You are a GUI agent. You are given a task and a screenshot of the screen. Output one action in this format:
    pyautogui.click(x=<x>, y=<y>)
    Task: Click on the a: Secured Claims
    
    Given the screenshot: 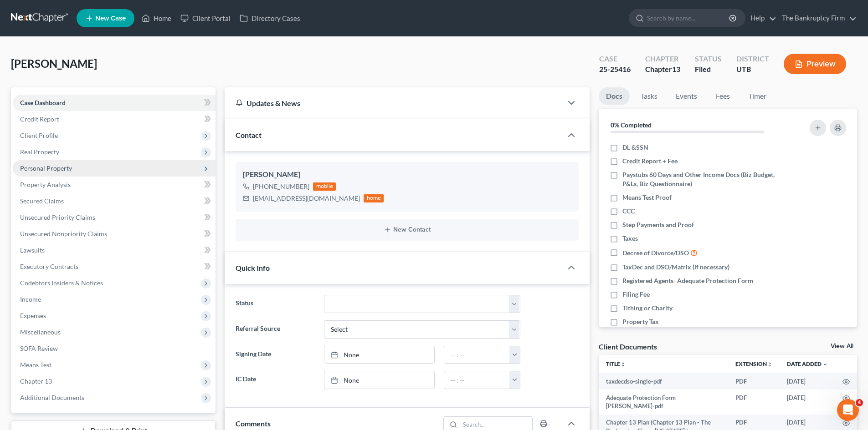 What is the action you would take?
    pyautogui.click(x=114, y=201)
    